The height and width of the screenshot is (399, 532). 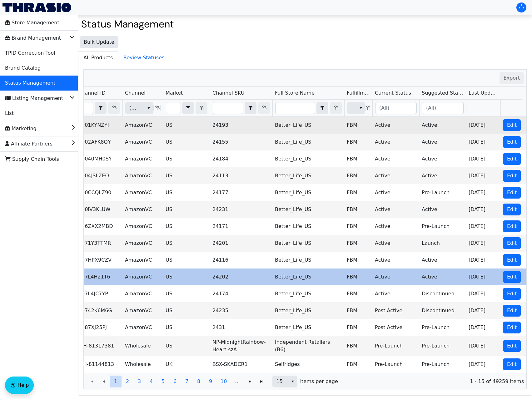 What do you see at coordinates (241, 277) in the screenshot?
I see `td: 24202` at bounding box center [241, 277].